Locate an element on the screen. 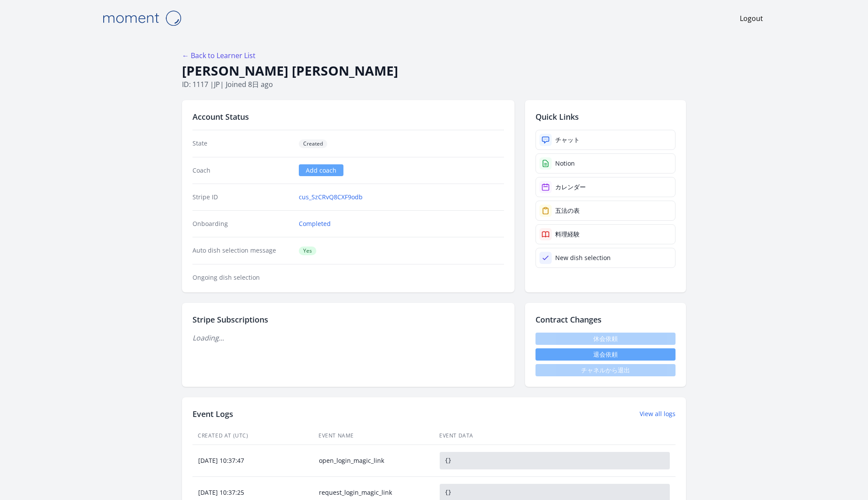  a: カレンダー is located at coordinates (605, 187).